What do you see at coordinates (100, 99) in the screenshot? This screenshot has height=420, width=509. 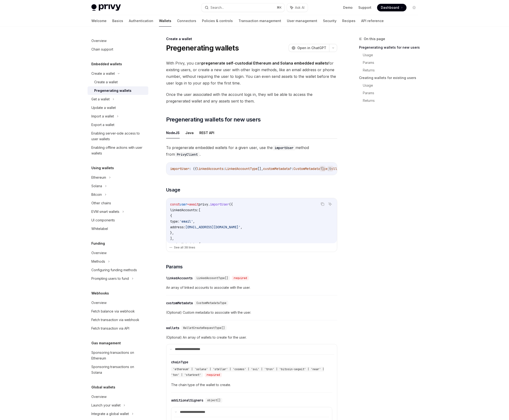 I see `div: Get a wallet` at bounding box center [100, 99].